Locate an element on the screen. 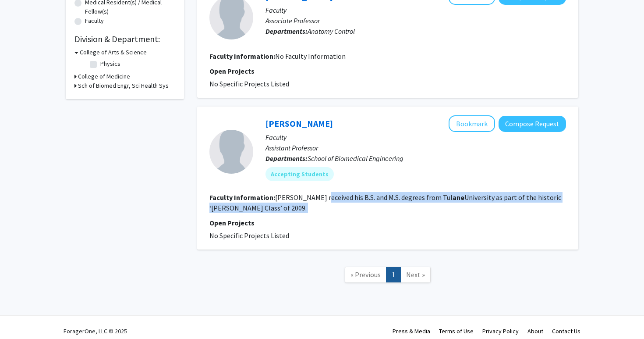  a: Next Page is located at coordinates (416, 275).